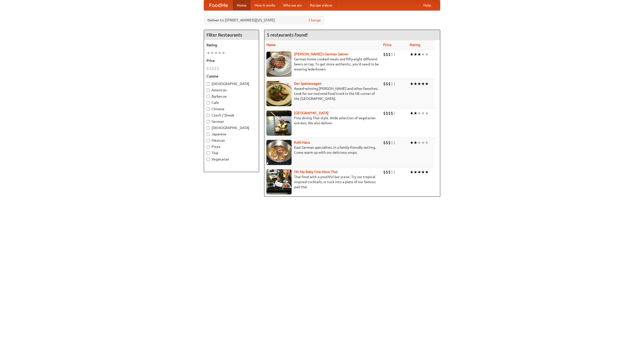  Describe the element at coordinates (315, 20) in the screenshot. I see `a: Change` at that location.